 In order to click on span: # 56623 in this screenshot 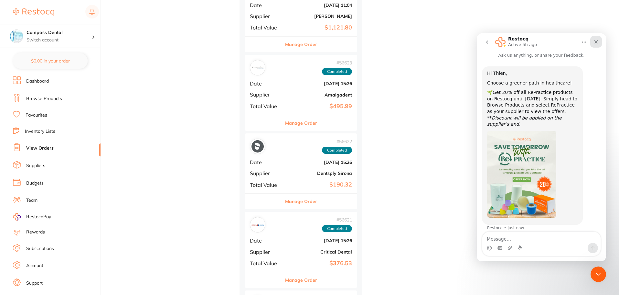, I will do `click(337, 63)`.